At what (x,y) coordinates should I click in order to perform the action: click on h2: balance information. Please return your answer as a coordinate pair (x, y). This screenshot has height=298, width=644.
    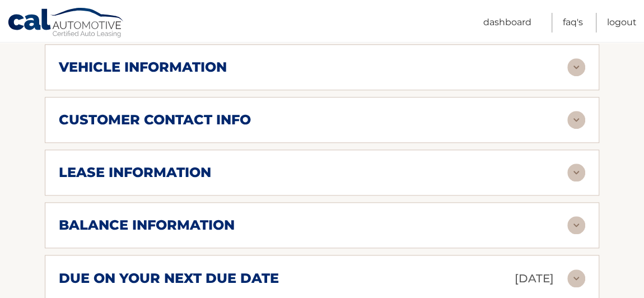
    Looking at the image, I should click on (147, 225).